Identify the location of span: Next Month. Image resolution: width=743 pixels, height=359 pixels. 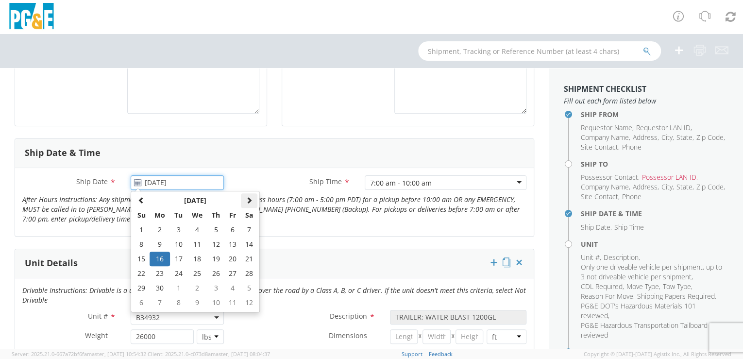
(249, 200).